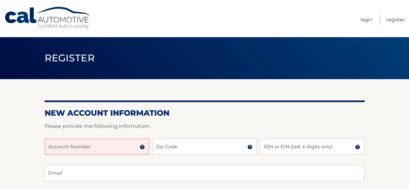 The image size is (409, 189). What do you see at coordinates (204, 113) in the screenshot?
I see `h2: New Account Information` at bounding box center [204, 113].